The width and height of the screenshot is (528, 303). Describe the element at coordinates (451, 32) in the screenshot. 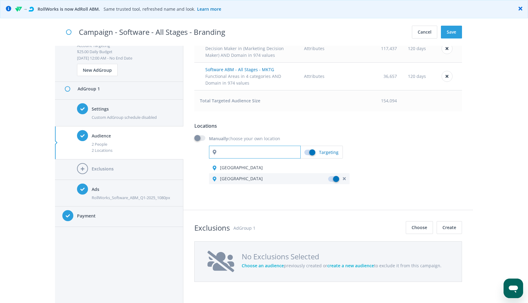

I see `button: Save` at that location.